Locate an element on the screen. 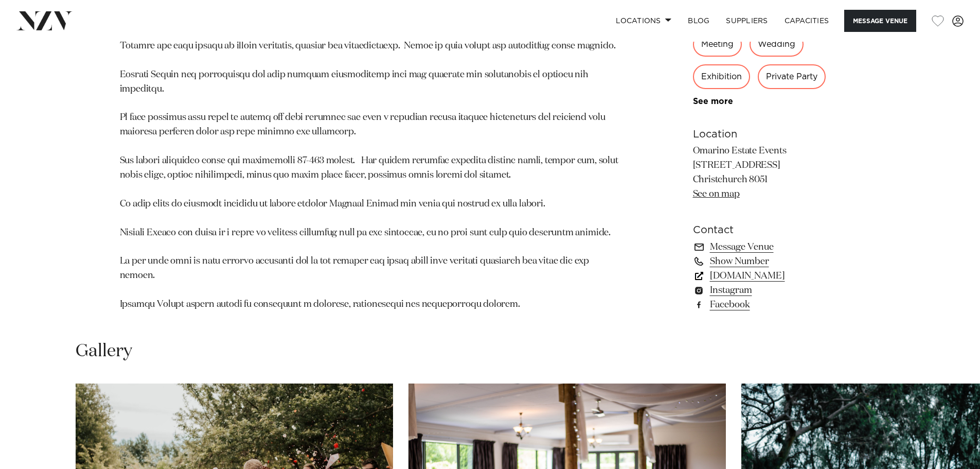 The height and width of the screenshot is (469, 980). button: Message Venue is located at coordinates (880, 21).